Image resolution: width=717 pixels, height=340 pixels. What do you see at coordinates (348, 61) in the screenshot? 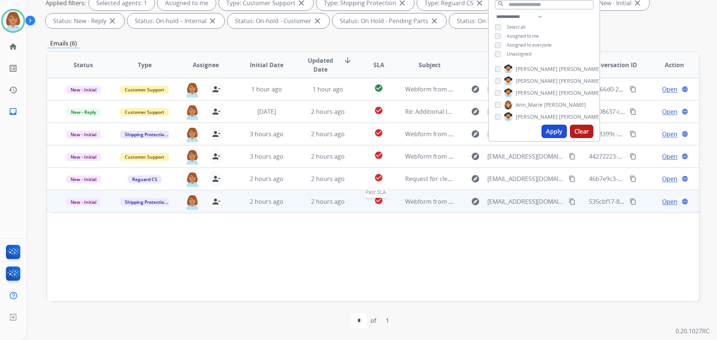
I see `mat-icon: arrow_downward` at bounding box center [348, 61].